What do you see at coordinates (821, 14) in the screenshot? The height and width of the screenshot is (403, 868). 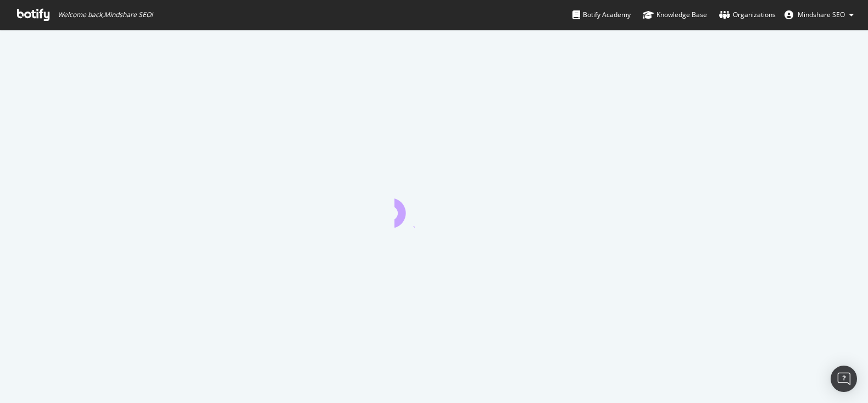 I see `span: Mindshare SEO` at bounding box center [821, 14].